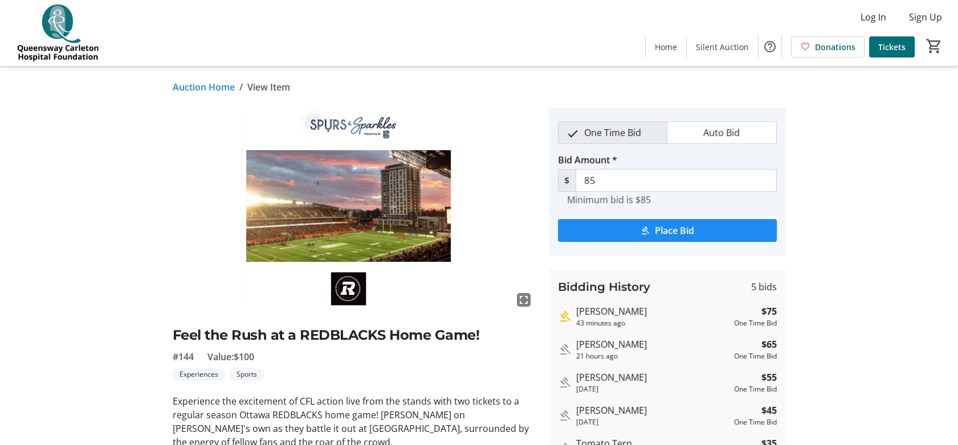 This screenshot has width=958, height=445. What do you see at coordinates (199, 375) in the screenshot?
I see `tr-label-badge: Experiences` at bounding box center [199, 375].